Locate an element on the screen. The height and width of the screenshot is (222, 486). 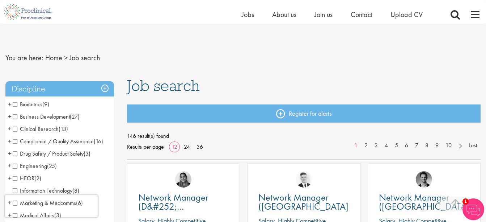
span: Contact is located at coordinates (362, 14).